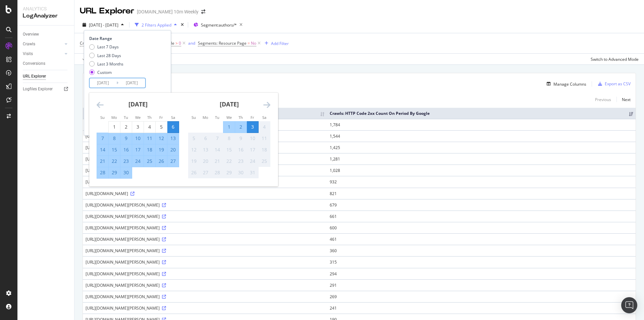 The width and height of the screenshot is (644, 320). What do you see at coordinates (29, 44) in the screenshot?
I see `div: Crawls` at bounding box center [29, 44].